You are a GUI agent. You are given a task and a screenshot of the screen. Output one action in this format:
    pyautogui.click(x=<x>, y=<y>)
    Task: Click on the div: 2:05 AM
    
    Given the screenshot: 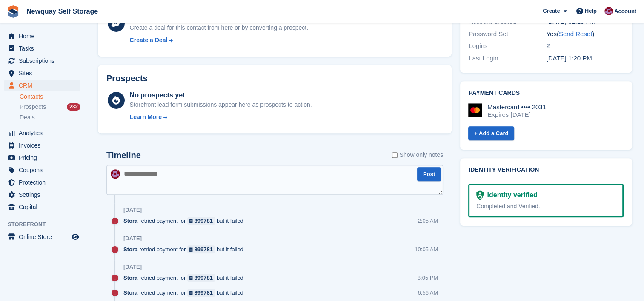 What is the action you would take?
    pyautogui.click(x=428, y=221)
    